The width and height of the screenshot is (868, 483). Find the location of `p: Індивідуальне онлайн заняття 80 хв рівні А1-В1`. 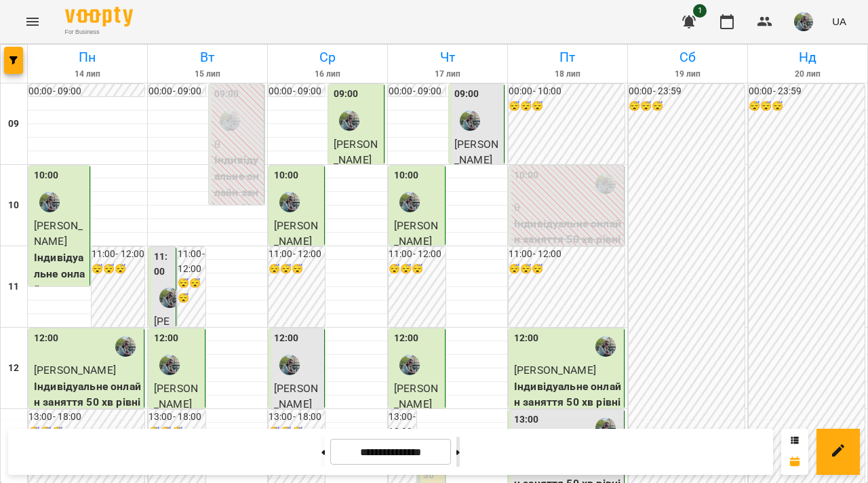

p: Індивідуальне онлайн заняття 80 хв рівні А1-В1 is located at coordinates (60, 290).